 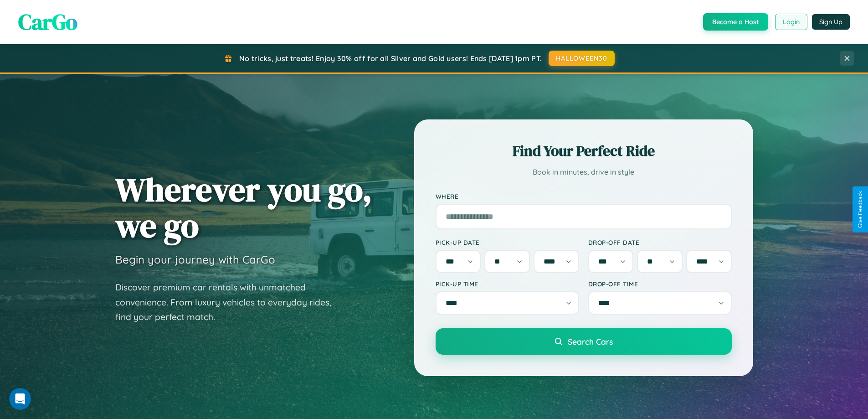 I want to click on span: CarGo, so click(x=48, y=22).